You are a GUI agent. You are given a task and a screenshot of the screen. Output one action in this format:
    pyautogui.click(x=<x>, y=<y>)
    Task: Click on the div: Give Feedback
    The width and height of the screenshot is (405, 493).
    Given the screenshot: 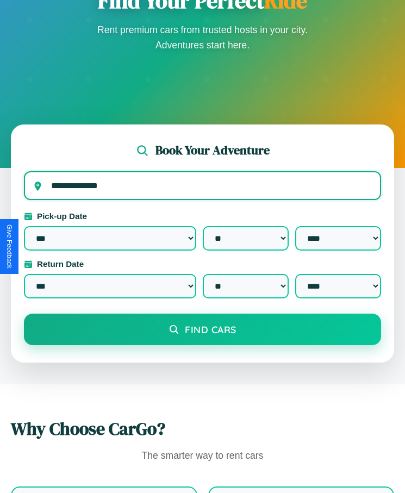 What is the action you would take?
    pyautogui.click(x=9, y=246)
    